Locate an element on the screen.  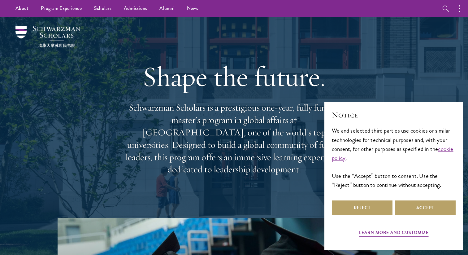
button: Learn more and customize is located at coordinates (394, 233).